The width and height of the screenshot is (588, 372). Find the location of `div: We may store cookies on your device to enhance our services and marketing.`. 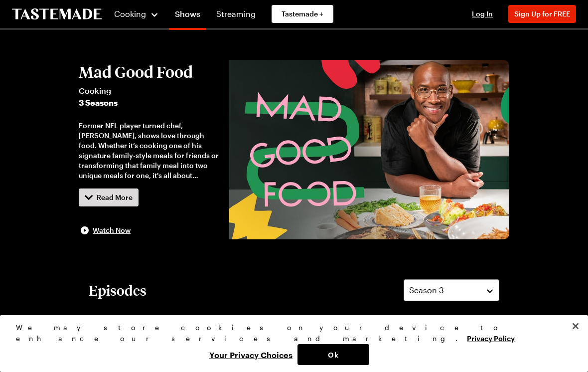

div: We may store cookies on your device to enhance our services and marketing. is located at coordinates (290, 333).